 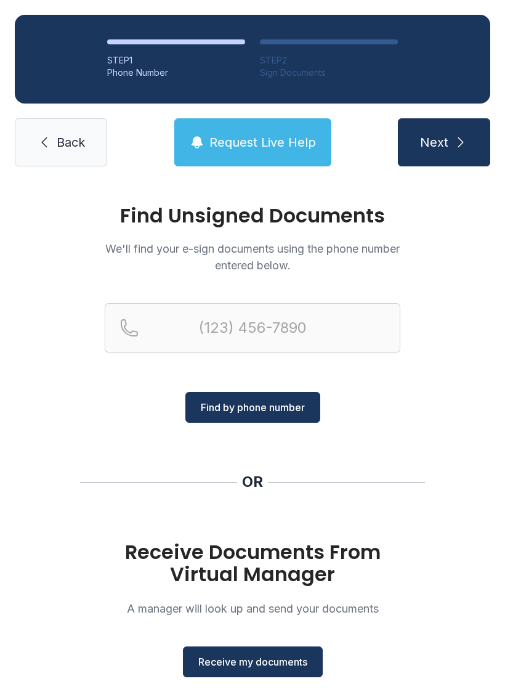 I want to click on div: Phone Number, so click(x=176, y=73).